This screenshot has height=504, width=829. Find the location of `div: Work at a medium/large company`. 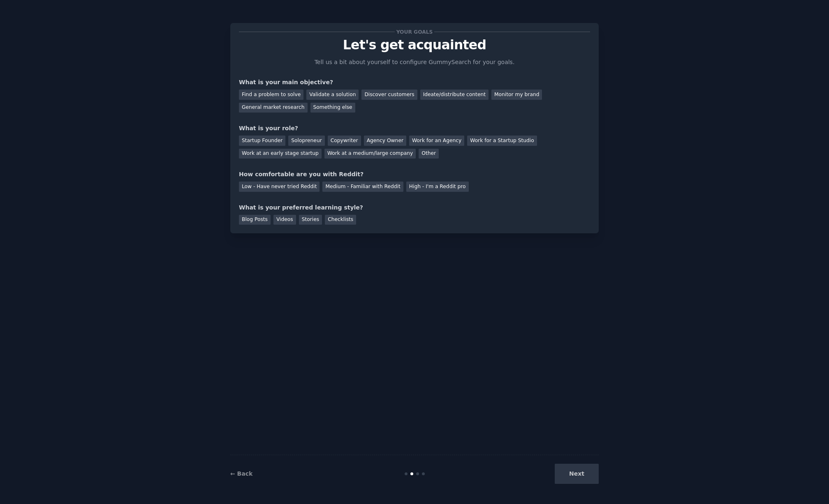

div: Work at a medium/large company is located at coordinates (370, 154).